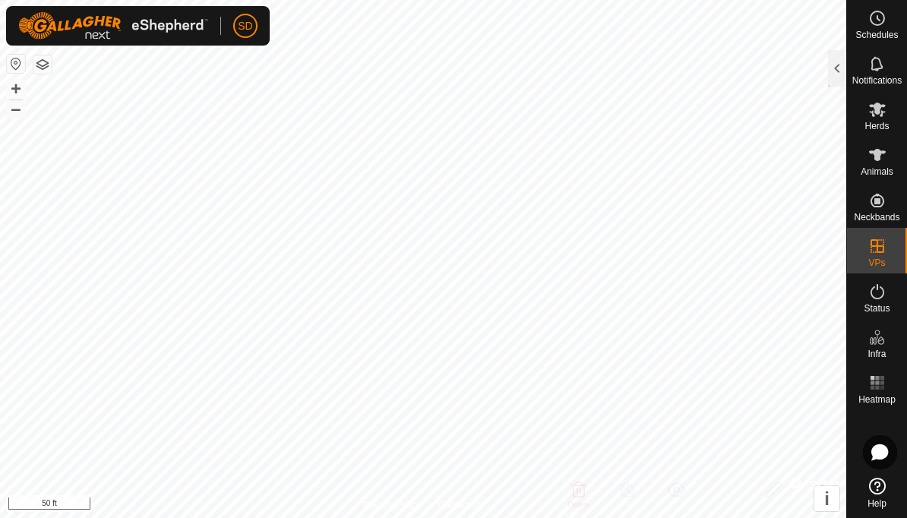  Describe the element at coordinates (43, 65) in the screenshot. I see `button: Map Layers` at that location.